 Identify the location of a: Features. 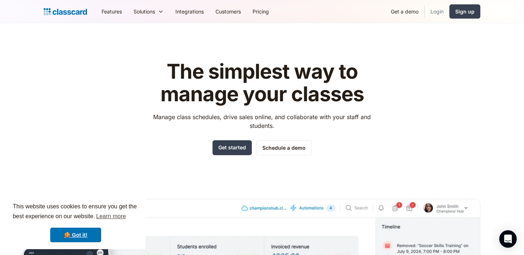
(112, 11).